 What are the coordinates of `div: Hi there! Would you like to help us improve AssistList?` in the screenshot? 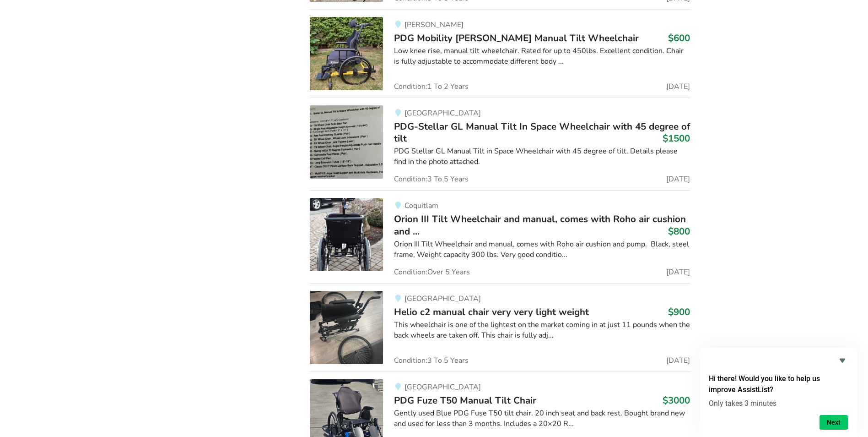 It's located at (779, 392).